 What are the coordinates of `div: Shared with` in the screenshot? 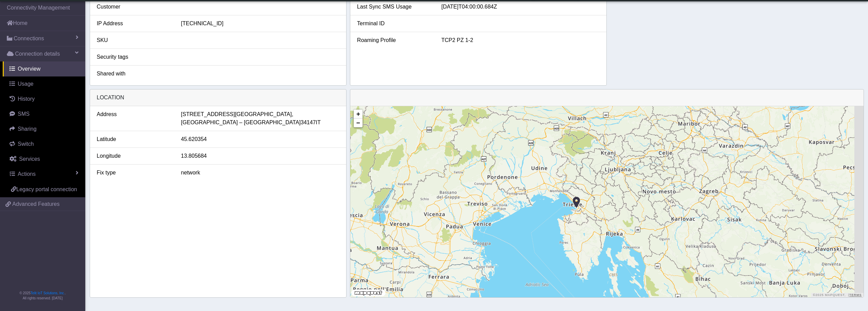 It's located at (134, 74).